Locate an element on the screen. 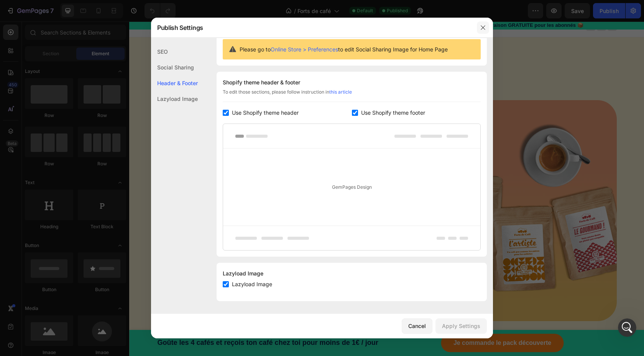  a: this article is located at coordinates (340, 92).